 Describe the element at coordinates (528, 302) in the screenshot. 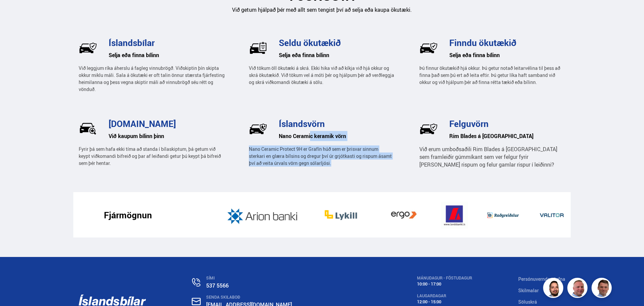

I see `a: Söluskrá` at that location.